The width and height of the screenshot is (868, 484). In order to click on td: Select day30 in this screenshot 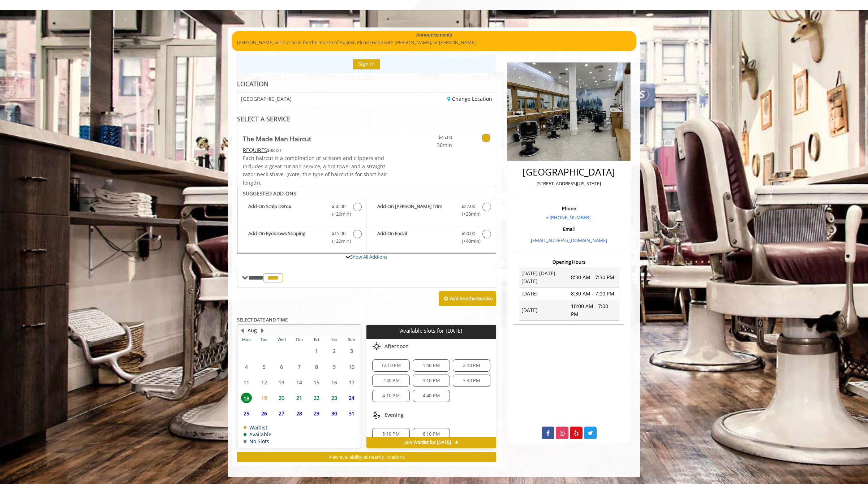, I will do `click(334, 413)`.